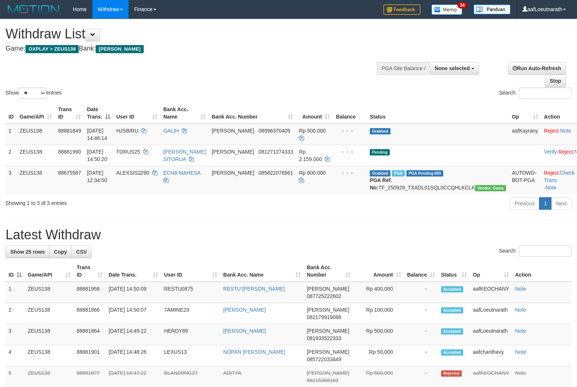  I want to click on img: Button%20Memo.svg, so click(447, 10).